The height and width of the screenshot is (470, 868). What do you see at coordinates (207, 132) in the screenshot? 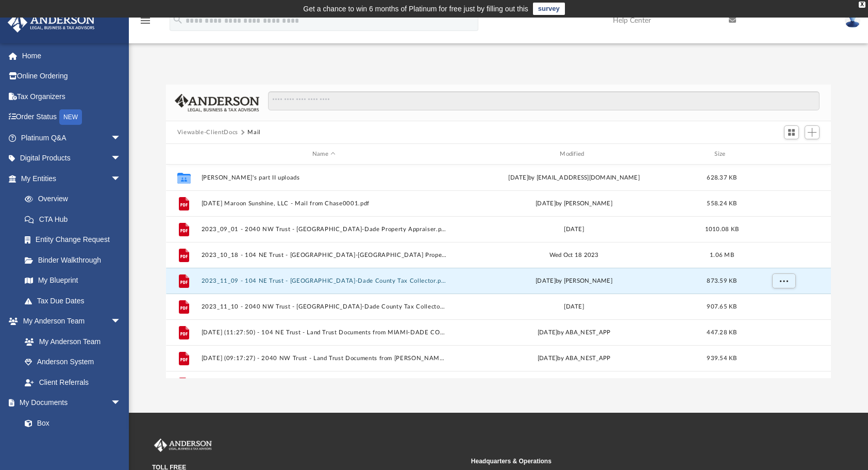
I see `button: Viewable-ClientDocs` at bounding box center [207, 132].